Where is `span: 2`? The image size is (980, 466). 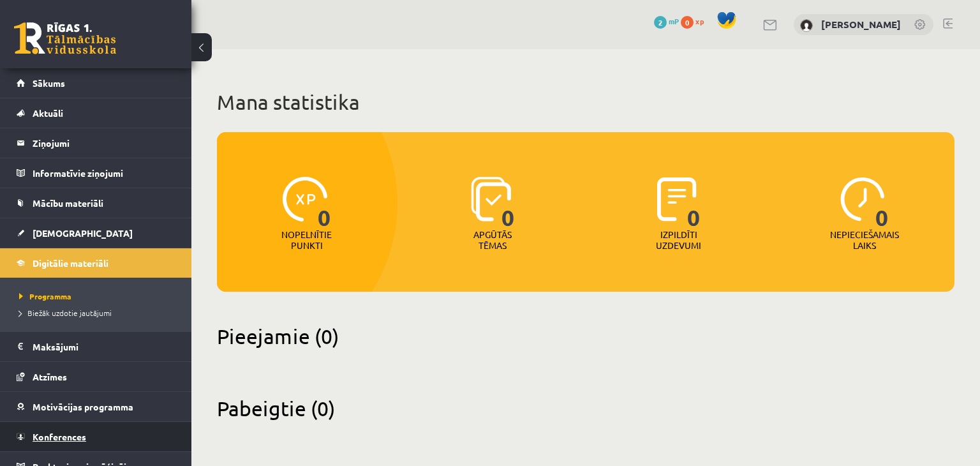 span: 2 is located at coordinates (660, 22).